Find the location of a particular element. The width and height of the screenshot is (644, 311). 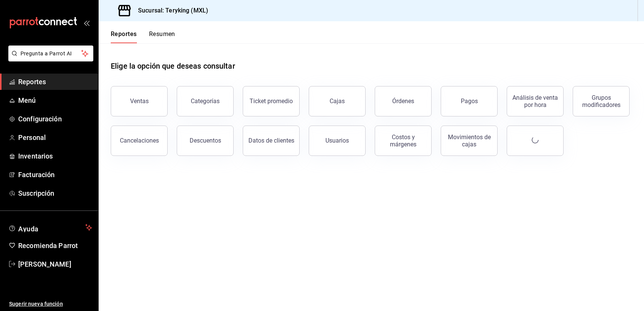

div: Órdenes is located at coordinates (403, 101).